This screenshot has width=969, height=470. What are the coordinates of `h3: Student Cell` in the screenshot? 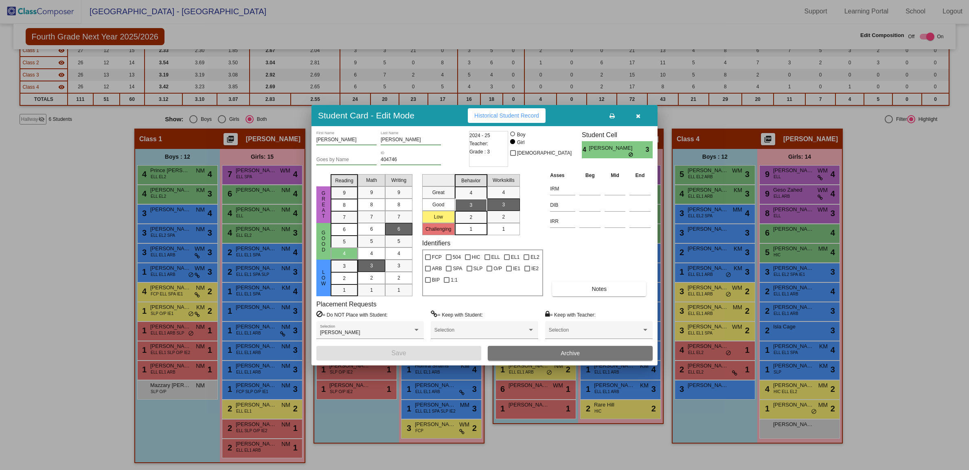 It's located at (617, 135).